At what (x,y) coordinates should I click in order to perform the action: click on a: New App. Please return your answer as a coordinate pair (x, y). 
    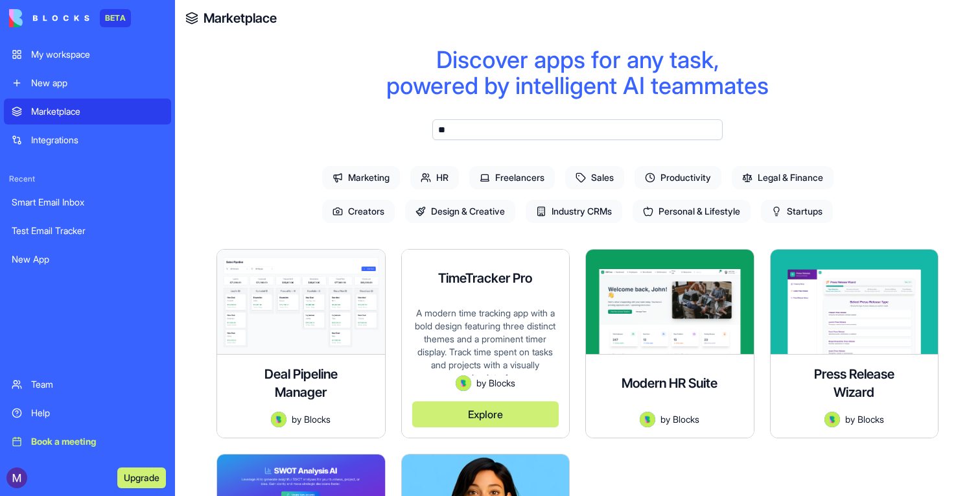
    Looking at the image, I should click on (87, 260).